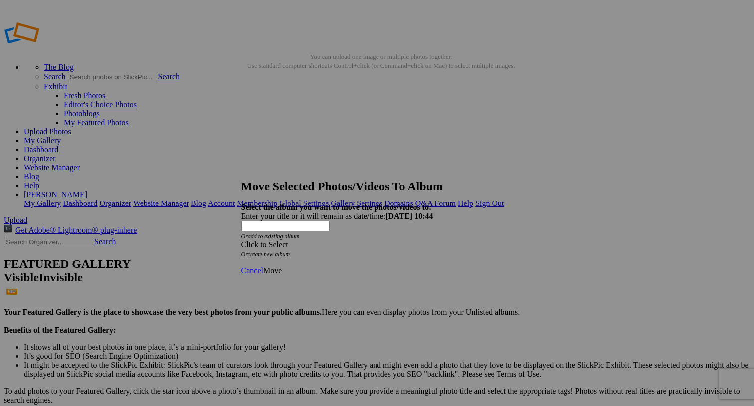 The image size is (754, 406). Describe the element at coordinates (252, 270) in the screenshot. I see `a: Cancel` at that location.